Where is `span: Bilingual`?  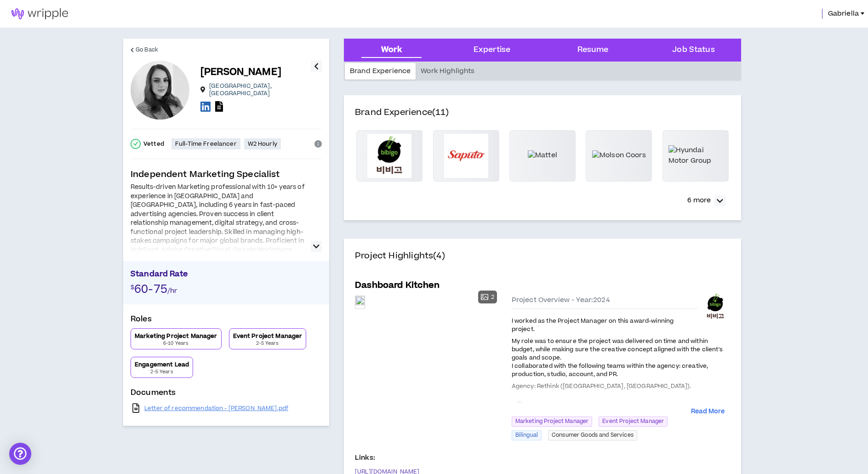 span: Bilingual is located at coordinates (526, 436).